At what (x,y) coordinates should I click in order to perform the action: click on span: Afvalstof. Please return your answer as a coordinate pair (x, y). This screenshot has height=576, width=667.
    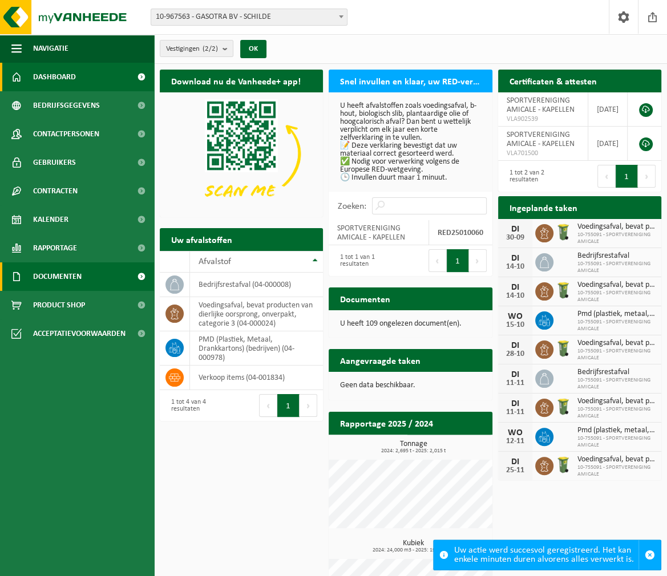
    Looking at the image, I should click on (215, 262).